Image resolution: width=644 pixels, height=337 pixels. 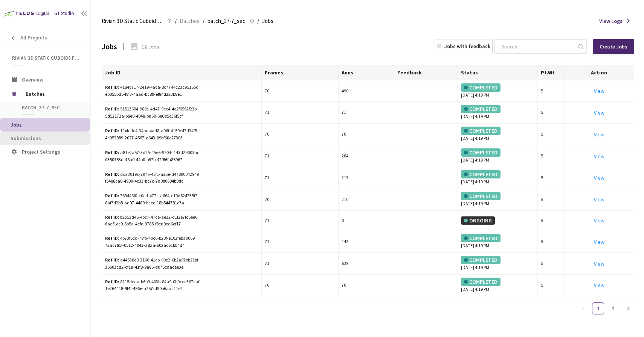 What do you see at coordinates (182, 159) in the screenshot?
I see `div: 0350353d-48a0-44b0-b97b-42f86fa85967` at bounding box center [182, 159].